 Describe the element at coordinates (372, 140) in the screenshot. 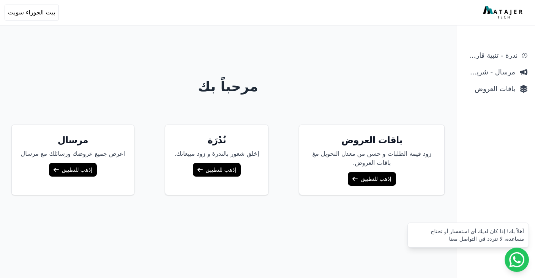

I see `h5: باقات العروض` at that location.